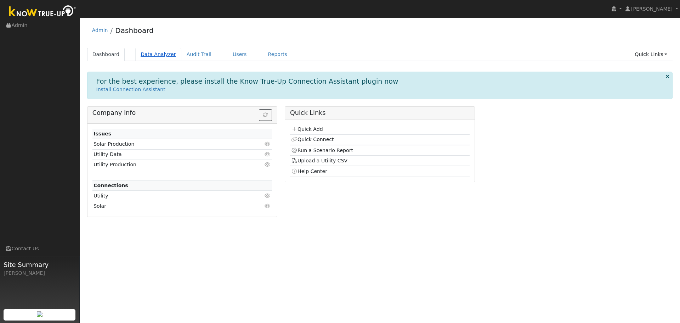 This screenshot has height=323, width=680. I want to click on a: Help Center, so click(309, 171).